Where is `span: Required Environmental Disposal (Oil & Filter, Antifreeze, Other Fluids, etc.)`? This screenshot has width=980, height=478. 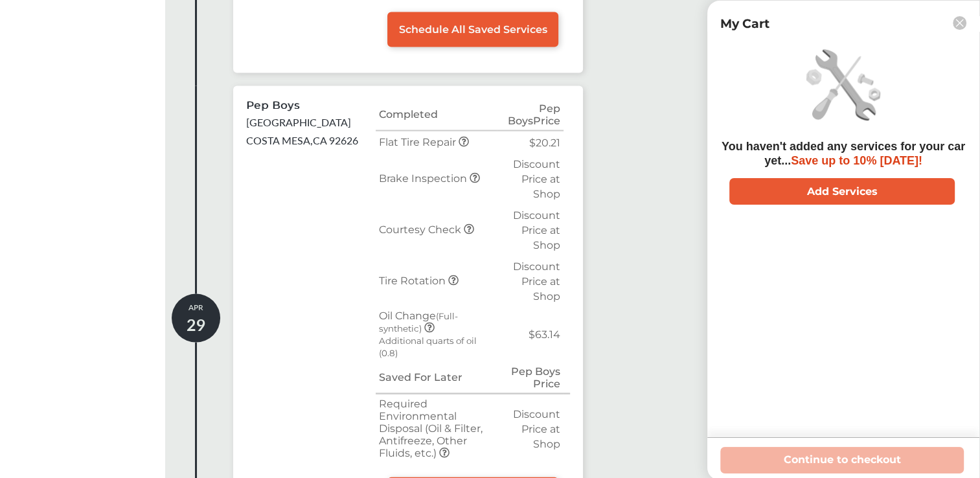 span: Required Environmental Disposal (Oil & Filter, Antifreeze, Other Fluids, etc.) is located at coordinates (431, 428).